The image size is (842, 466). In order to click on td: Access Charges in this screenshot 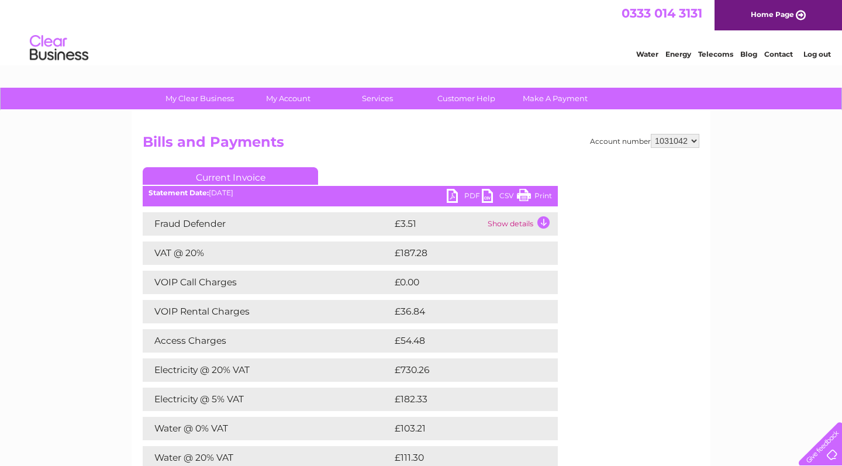, I will do `click(267, 341)`.